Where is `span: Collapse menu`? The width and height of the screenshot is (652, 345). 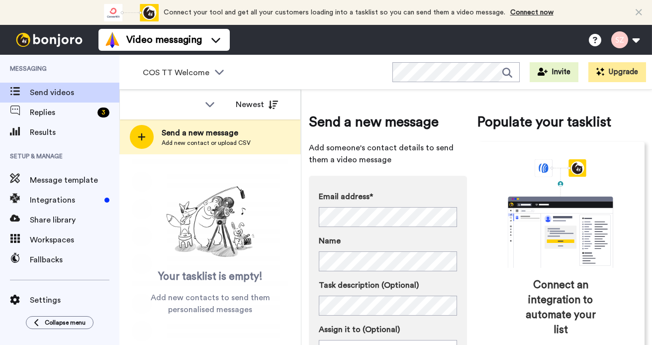
span: Collapse menu is located at coordinates (65, 322).